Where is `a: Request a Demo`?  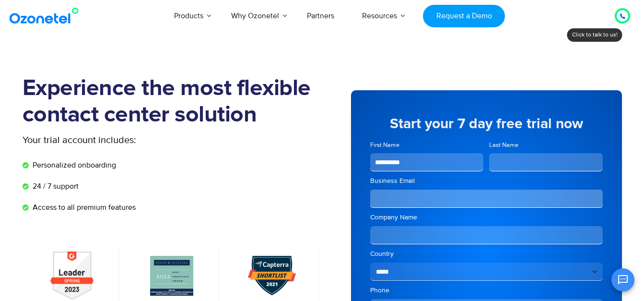
a: Request a Demo is located at coordinates (464, 16).